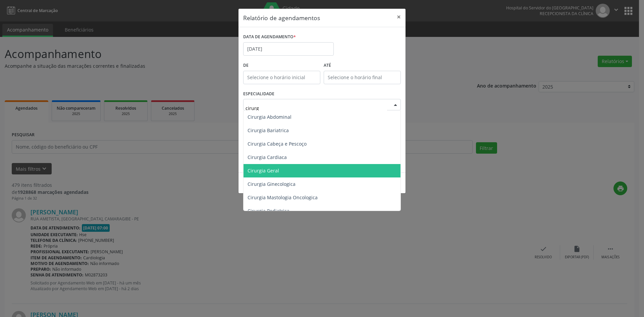 This screenshot has height=317, width=644. What do you see at coordinates (268, 130) in the screenshot?
I see `span: Cirurgia Bariatrica` at bounding box center [268, 130].